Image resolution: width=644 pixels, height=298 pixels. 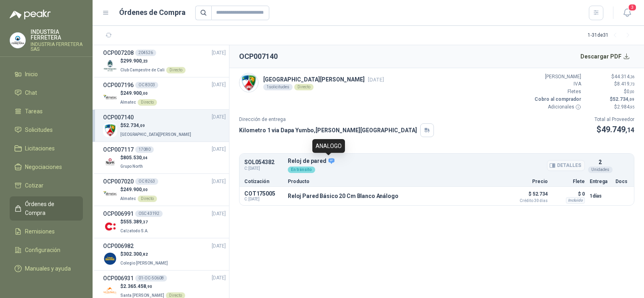 I want to click on p: Adicionales, so click(x=557, y=107).